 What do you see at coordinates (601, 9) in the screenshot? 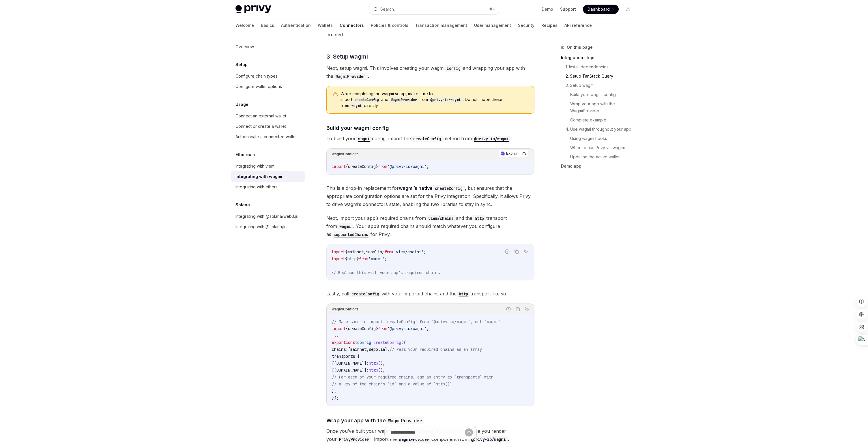
I see `a: Dashboard` at bounding box center [601, 9].